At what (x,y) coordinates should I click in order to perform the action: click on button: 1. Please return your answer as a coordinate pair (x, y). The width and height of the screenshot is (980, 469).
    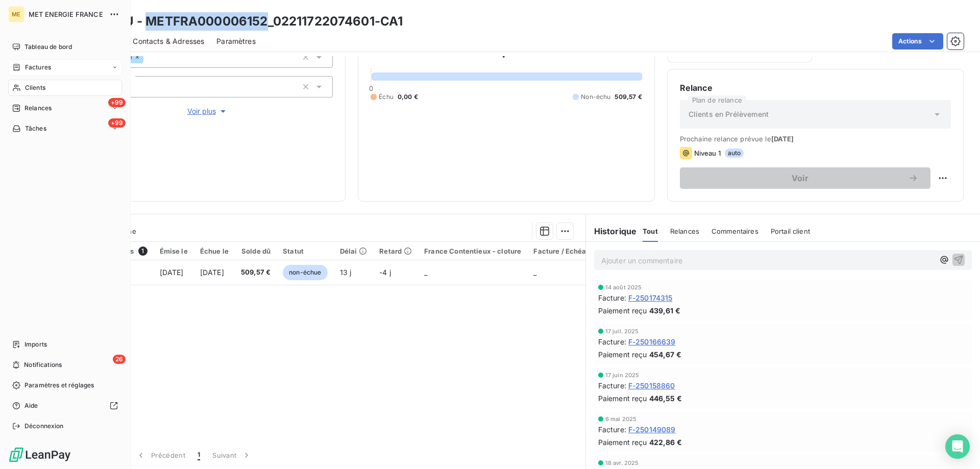
    Looking at the image, I should click on (199, 455).